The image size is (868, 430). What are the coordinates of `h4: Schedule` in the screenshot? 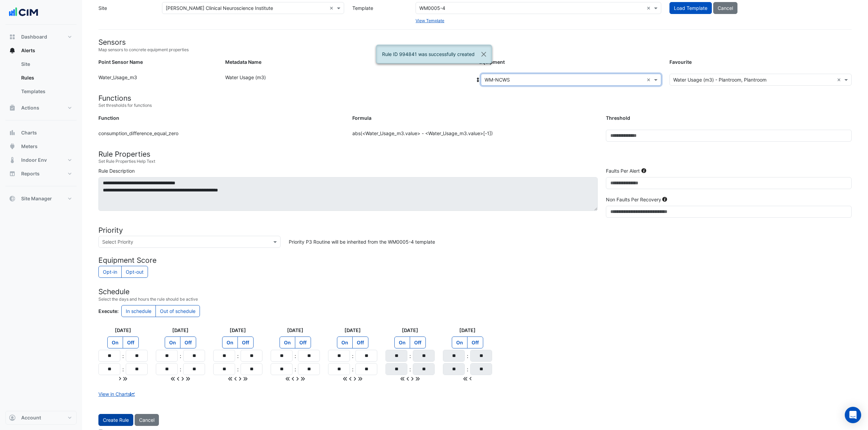 It's located at (475, 292).